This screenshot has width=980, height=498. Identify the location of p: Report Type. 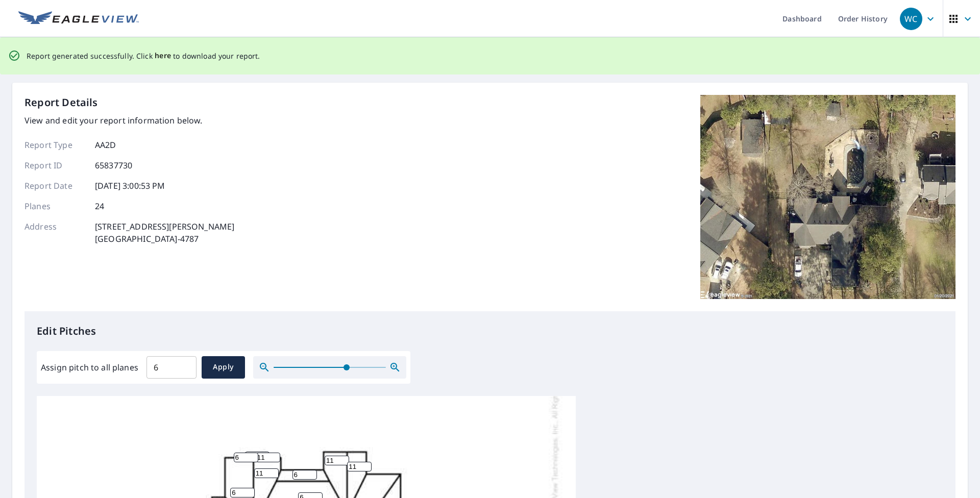
(55, 145).